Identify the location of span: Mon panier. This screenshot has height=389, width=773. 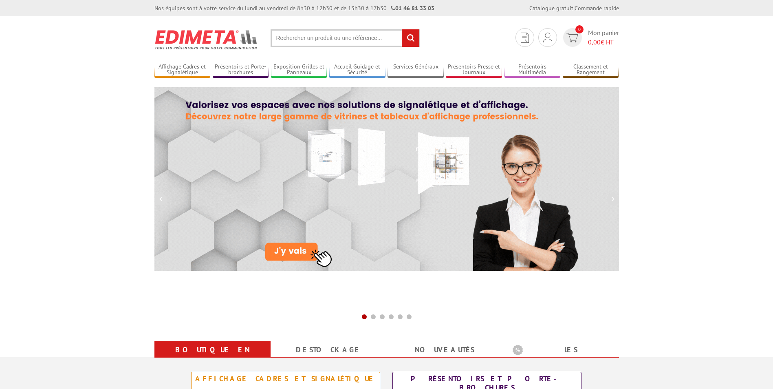
(604, 37).